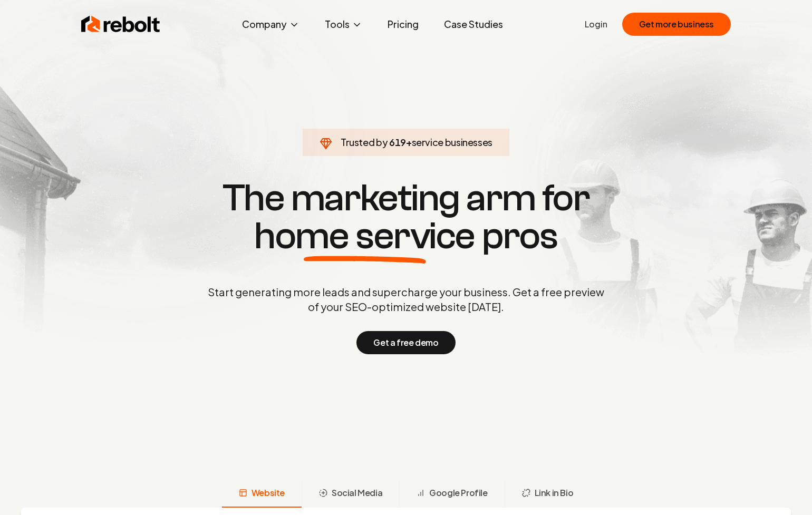 The height and width of the screenshot is (515, 812). I want to click on img: Rebolt Logo, so click(121, 24).